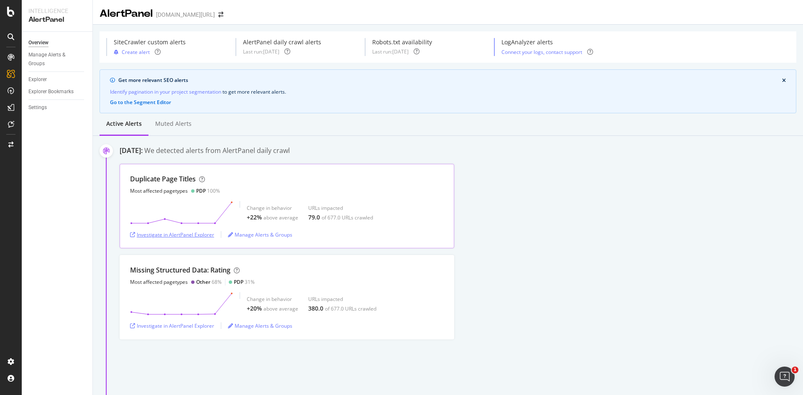 The width and height of the screenshot is (803, 395). What do you see at coordinates (180, 270) in the screenshot?
I see `div: Missing Structured Data: Rating` at bounding box center [180, 270].